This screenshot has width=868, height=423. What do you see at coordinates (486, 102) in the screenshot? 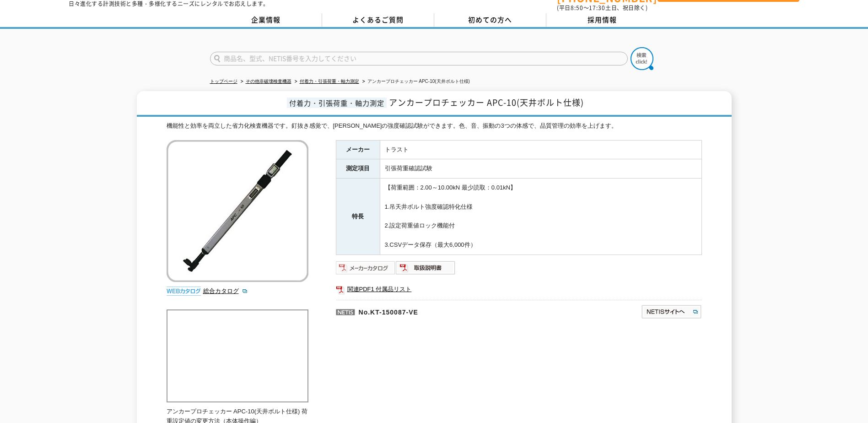
I see `span: アンカープロチェッカー APC-10(天井ボルト仕様)` at bounding box center [486, 102].